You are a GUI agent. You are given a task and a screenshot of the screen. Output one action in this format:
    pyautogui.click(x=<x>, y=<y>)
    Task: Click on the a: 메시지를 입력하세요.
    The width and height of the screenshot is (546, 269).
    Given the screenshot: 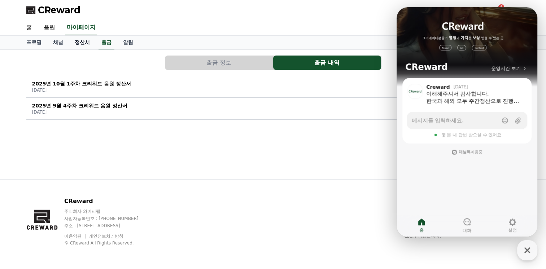 What is the action you would take?
    pyautogui.click(x=70, y=113)
    